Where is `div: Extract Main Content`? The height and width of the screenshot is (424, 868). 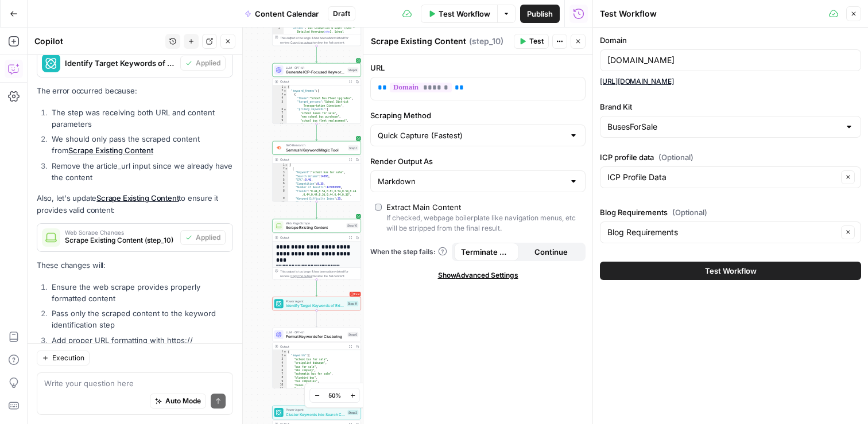 div: Extract Main Content is located at coordinates (424, 207).